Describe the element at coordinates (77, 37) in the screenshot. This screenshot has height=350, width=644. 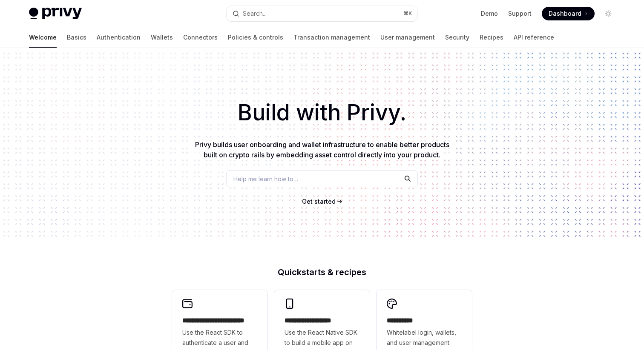
I see `a: Basics` at that location.